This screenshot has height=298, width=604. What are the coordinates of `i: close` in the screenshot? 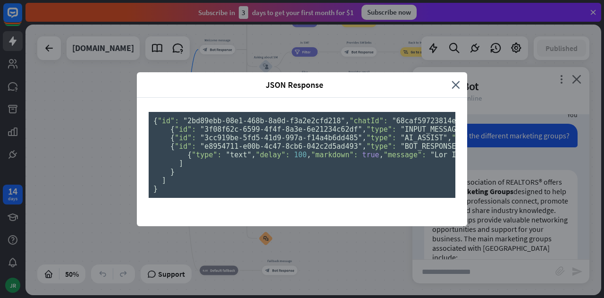 It's located at (456, 84).